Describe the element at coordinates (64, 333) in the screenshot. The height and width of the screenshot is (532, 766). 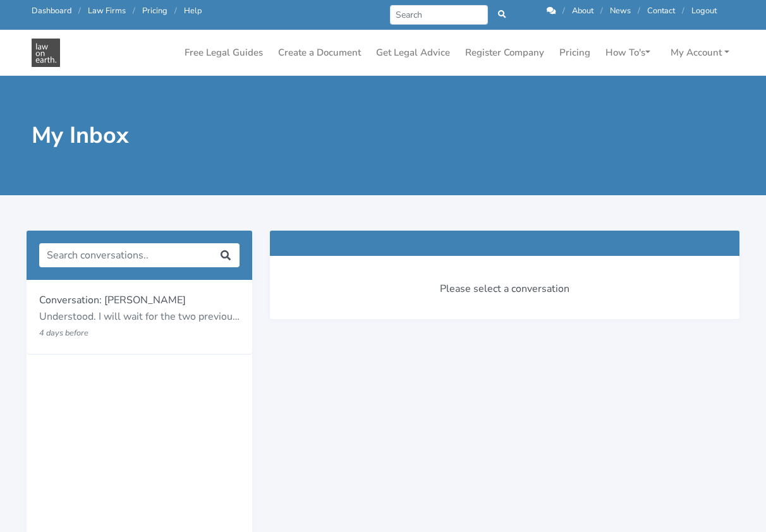
I see `small: 4 days before` at that location.